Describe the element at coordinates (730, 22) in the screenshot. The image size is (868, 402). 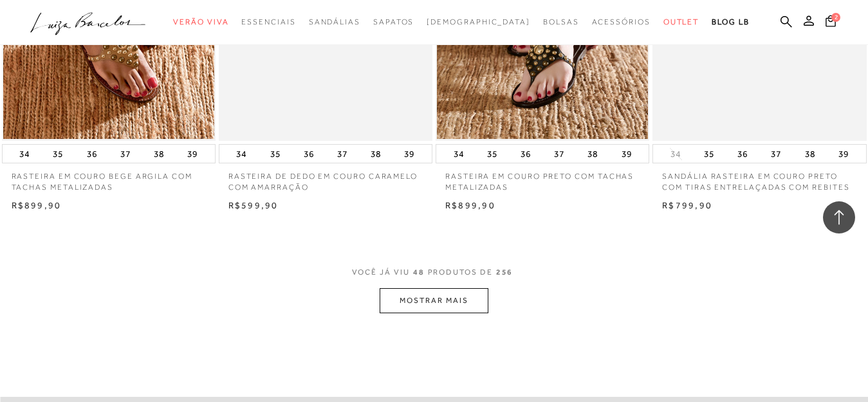
I see `span: BLOG LB` at that location.